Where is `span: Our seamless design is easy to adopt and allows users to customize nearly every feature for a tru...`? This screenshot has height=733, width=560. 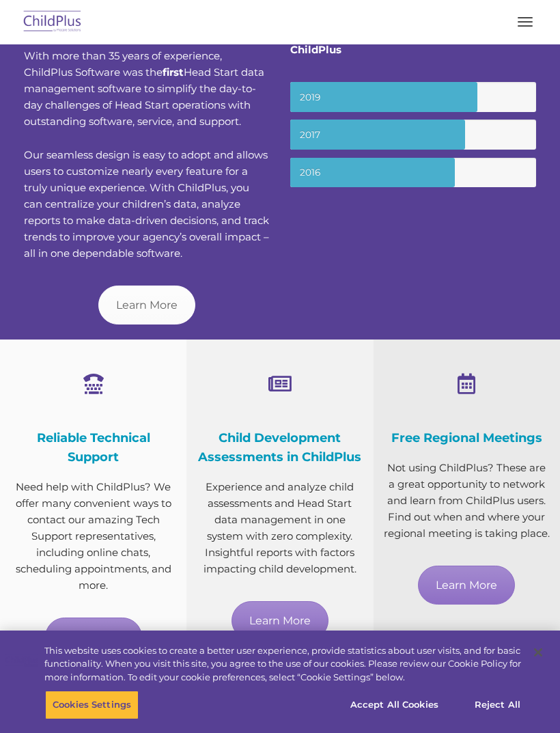 span: Our seamless design is easy to adopt and allows users to customize nearly every feature for a tru... is located at coordinates (146, 203).